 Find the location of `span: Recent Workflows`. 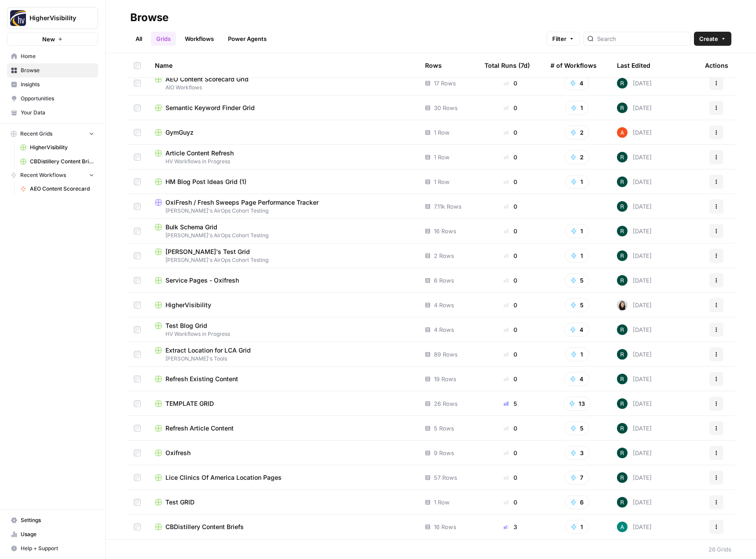

span: Recent Workflows is located at coordinates (43, 175).